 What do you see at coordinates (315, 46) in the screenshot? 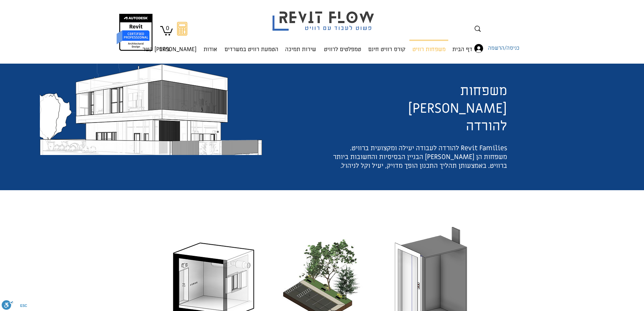
I see `nav: אתר` at bounding box center [315, 46].